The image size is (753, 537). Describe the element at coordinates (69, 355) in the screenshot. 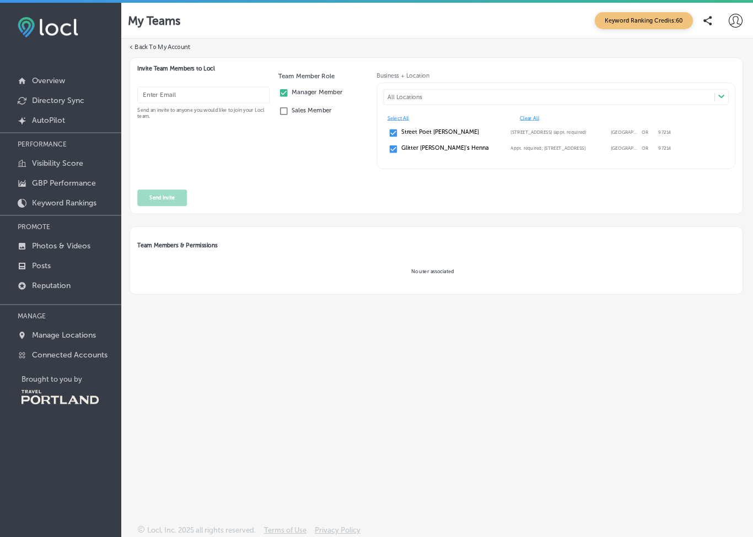

I see `p: Connected Accounts` at that location.